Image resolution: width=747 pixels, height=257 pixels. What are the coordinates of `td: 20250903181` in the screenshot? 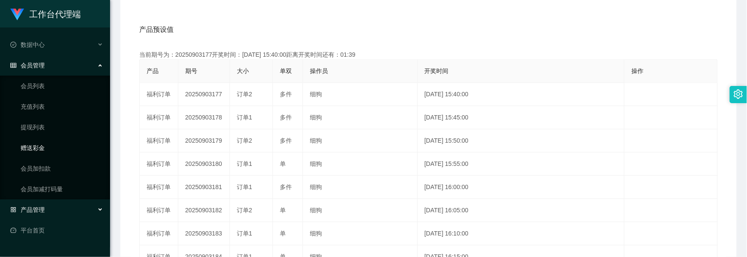 It's located at (204, 187).